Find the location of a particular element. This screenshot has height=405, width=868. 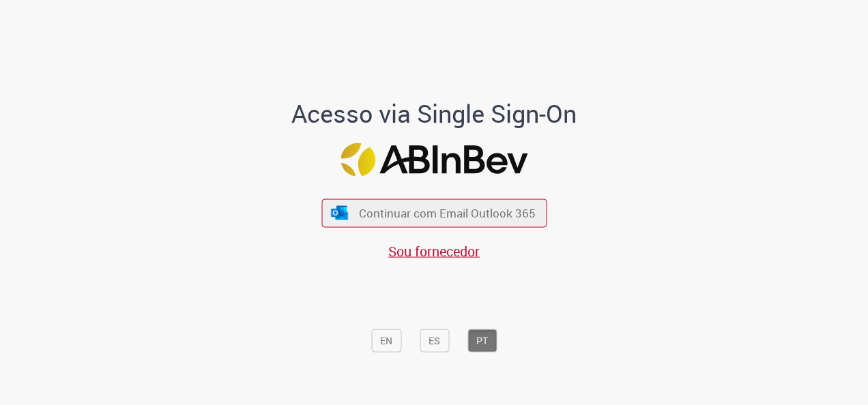

h1: Acesso via Single Sign-On is located at coordinates (434, 113).